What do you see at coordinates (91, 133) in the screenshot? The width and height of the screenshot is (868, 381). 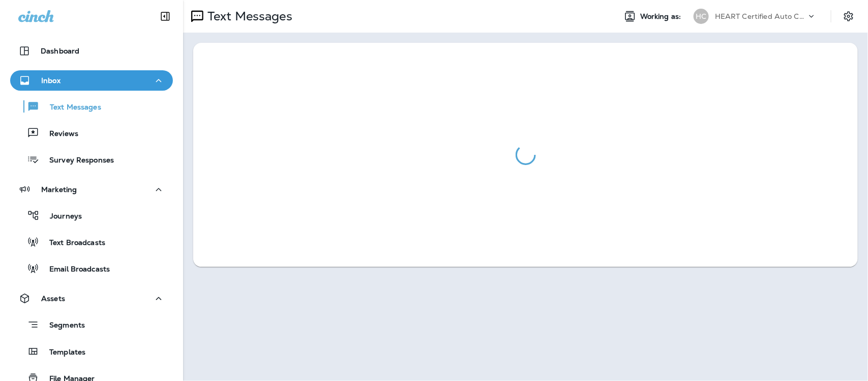 I see `button: Reviews` at bounding box center [91, 133].